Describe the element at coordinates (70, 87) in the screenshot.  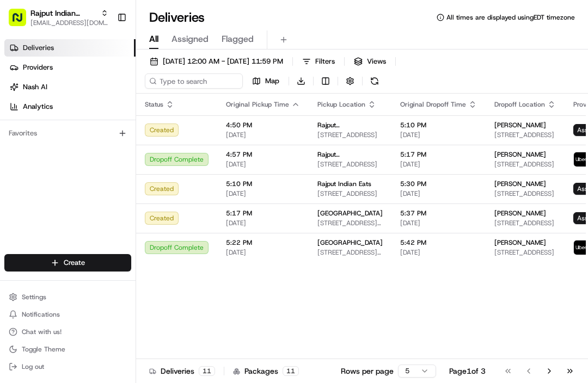
I see `a: Nash AI` at that location.